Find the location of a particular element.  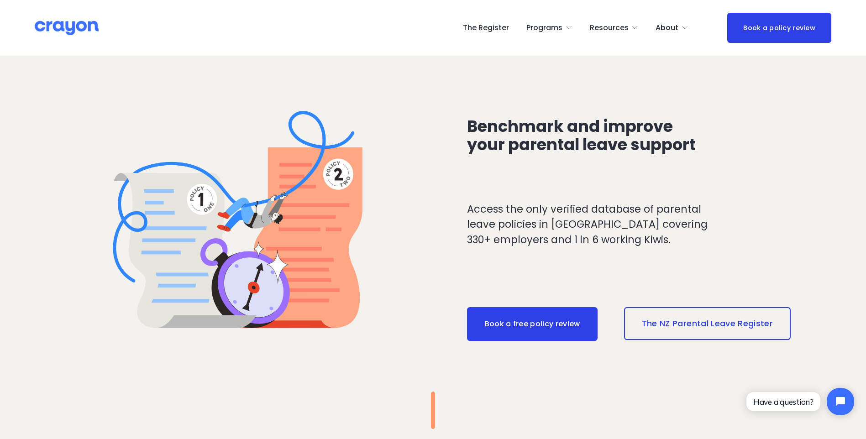

span: About is located at coordinates (667, 28).